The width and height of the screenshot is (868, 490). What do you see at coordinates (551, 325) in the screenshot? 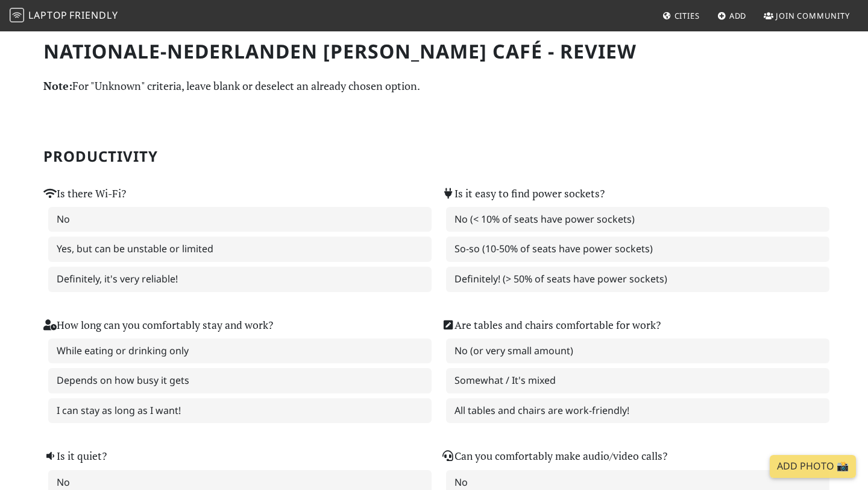
I see `label: Are tables and chairs comfortable for work?` at bounding box center [551, 325].